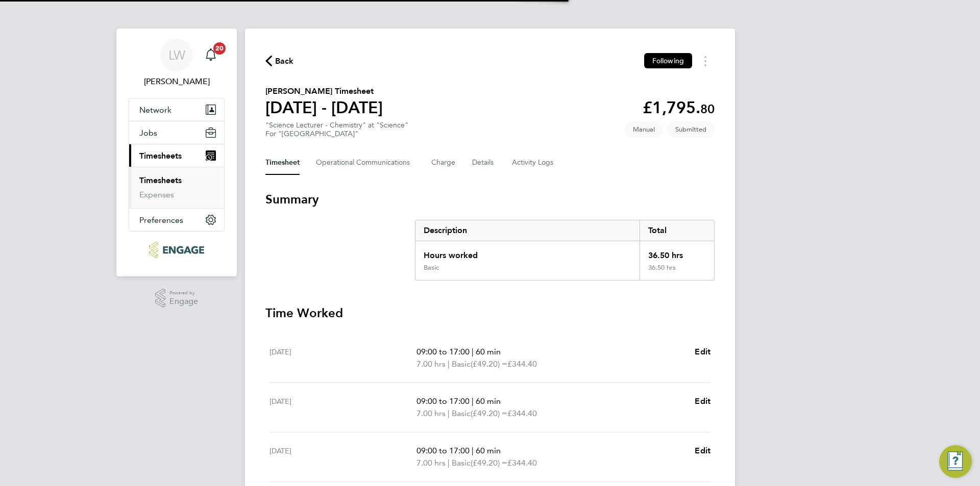  I want to click on div: Basic, so click(431, 268).